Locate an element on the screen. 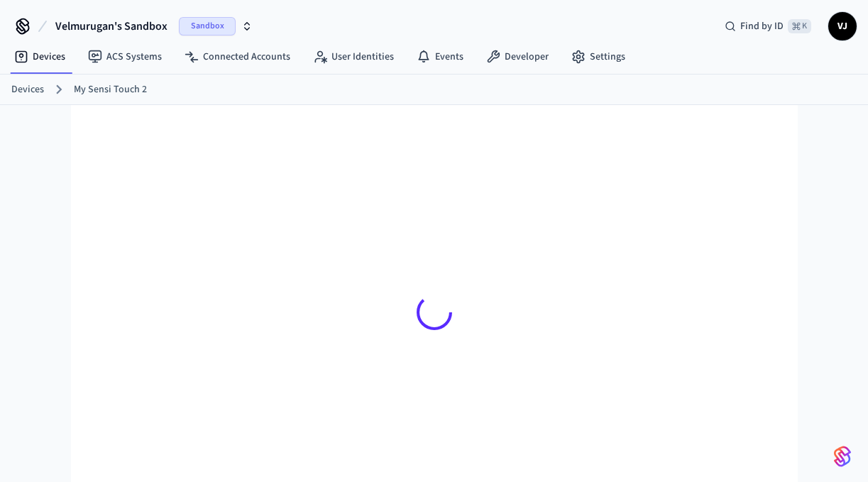 This screenshot has height=482, width=868. a: ACS Systems is located at coordinates (125, 57).